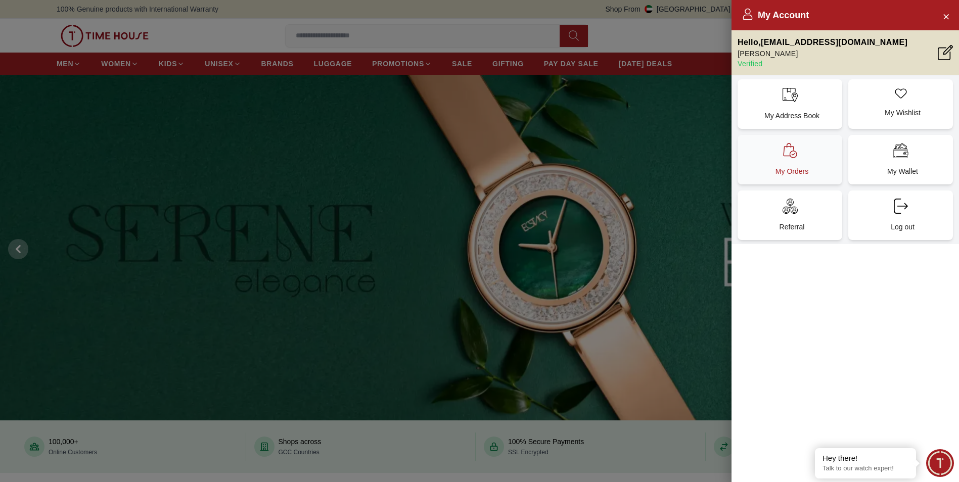  Describe the element at coordinates (823, 64) in the screenshot. I see `p: Verified` at that location.